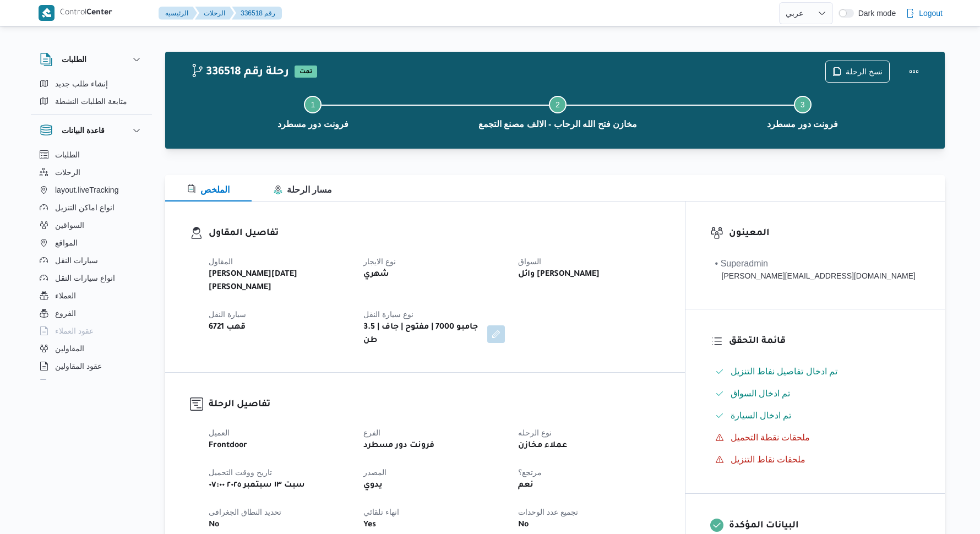  I want to click on span: الطلبات, so click(68, 155).